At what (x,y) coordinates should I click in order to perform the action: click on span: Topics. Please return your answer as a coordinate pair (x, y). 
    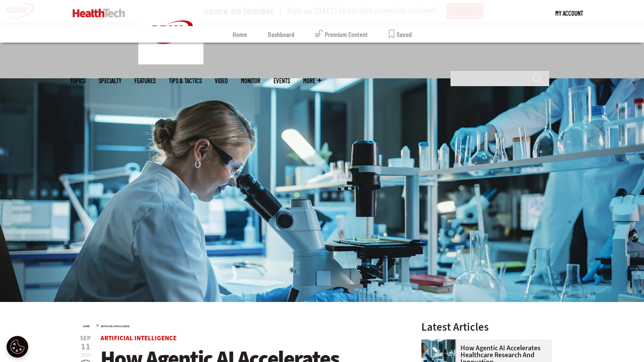
    Looking at the image, I should click on (78, 81).